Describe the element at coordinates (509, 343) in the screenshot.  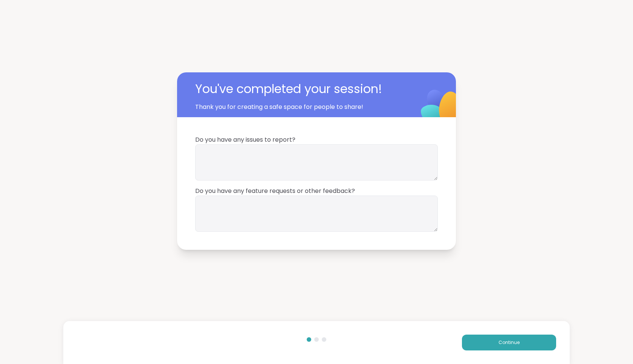
I see `button: Continue` at that location.